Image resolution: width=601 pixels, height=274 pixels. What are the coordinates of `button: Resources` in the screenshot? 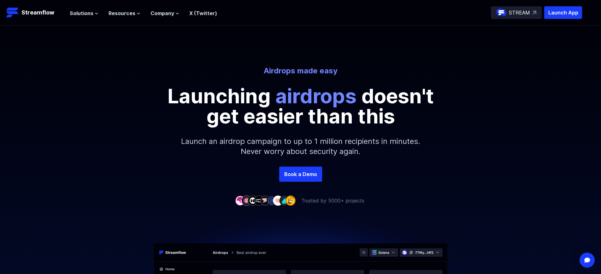 It's located at (124, 13).